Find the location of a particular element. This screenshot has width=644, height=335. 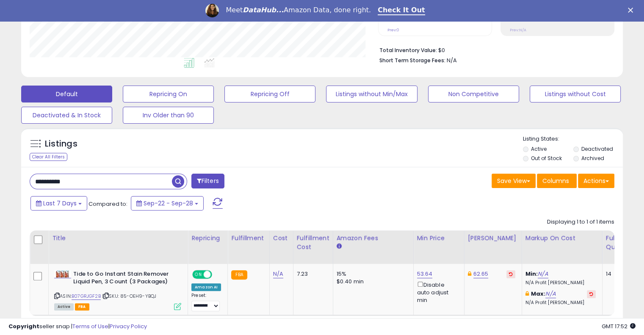

button: Default is located at coordinates (67, 94).